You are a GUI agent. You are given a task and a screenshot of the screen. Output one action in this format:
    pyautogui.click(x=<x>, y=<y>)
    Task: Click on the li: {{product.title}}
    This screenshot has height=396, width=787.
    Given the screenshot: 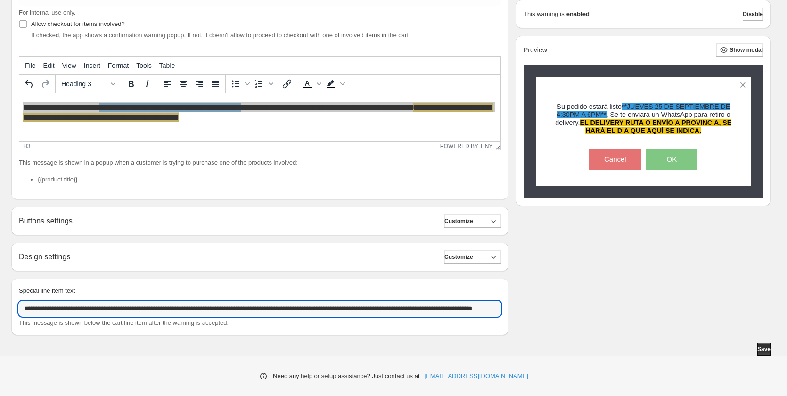 What is the action you would take?
    pyautogui.click(x=269, y=180)
    